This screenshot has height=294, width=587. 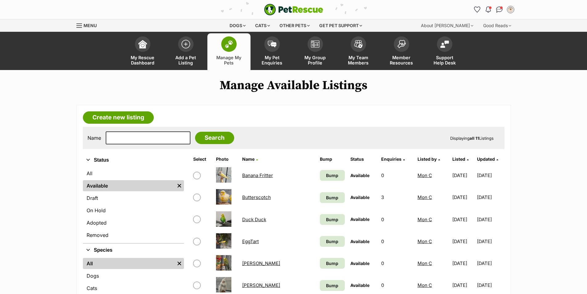 I want to click on img: group-profile-icon-3fa3cf56718a62981997c0bc7e787c4b2cf8bcc04b72c1350f741eb67cf2f40e.svg, so click(x=315, y=44).